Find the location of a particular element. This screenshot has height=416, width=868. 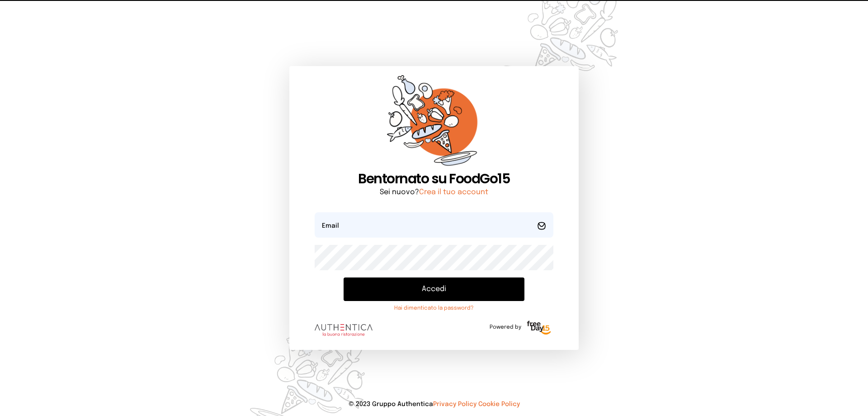

p: Sei nuovo? is located at coordinates (434, 192).